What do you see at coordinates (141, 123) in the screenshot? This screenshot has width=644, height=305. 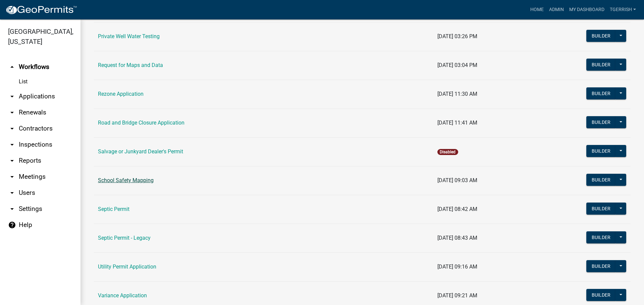 I see `a: Road and Bridge Closure Application` at bounding box center [141, 123].